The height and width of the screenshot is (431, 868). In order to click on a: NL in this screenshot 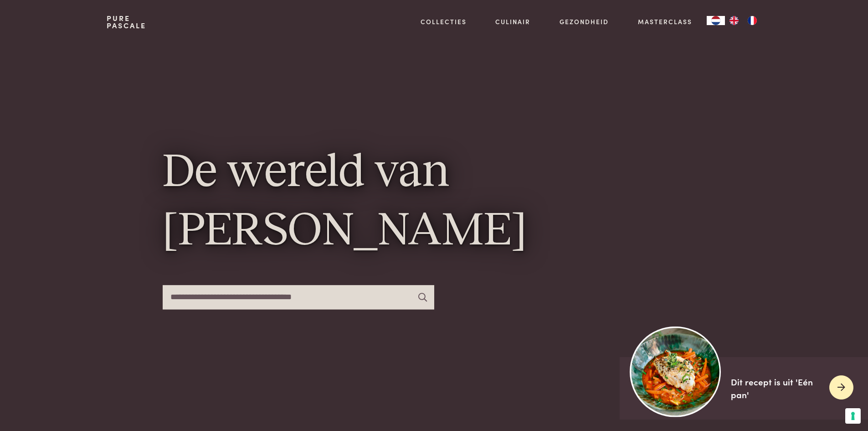, I will do `click(715, 20)`.